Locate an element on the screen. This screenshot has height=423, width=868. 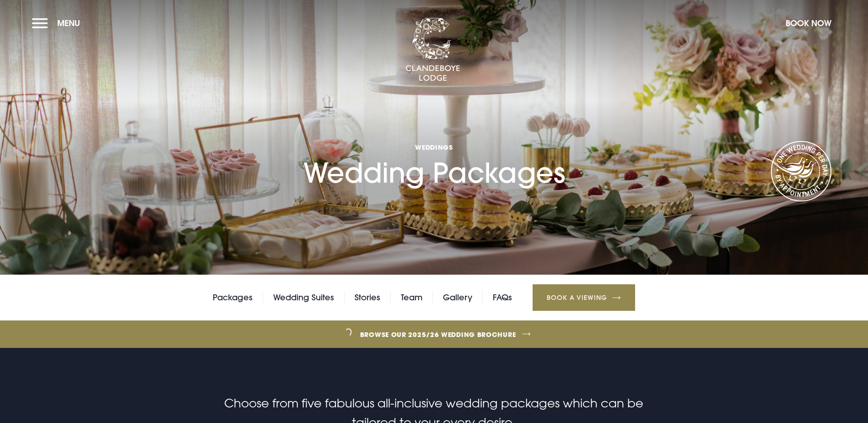
a: Stories is located at coordinates (368, 297).